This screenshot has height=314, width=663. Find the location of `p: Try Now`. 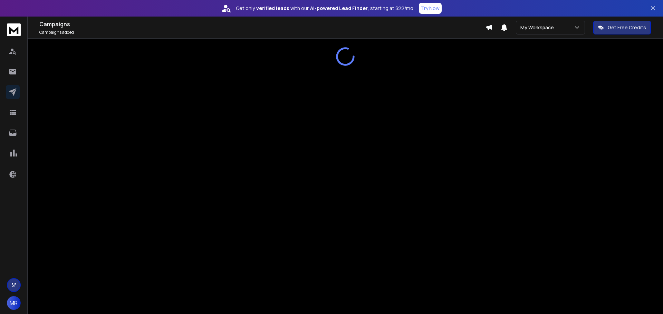

p: Try Now is located at coordinates (430, 8).